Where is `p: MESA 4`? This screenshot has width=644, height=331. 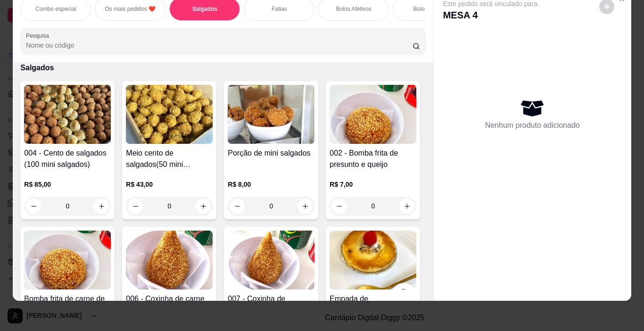
p: MESA 4 is located at coordinates (490, 15).